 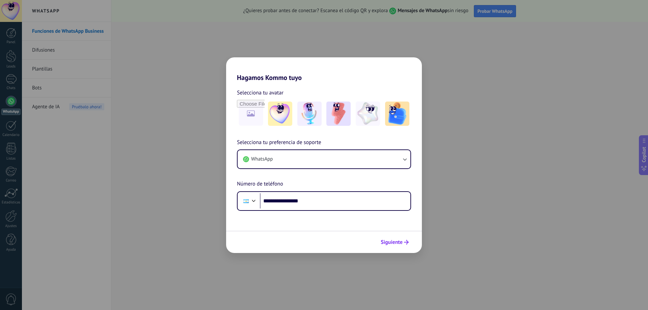 What do you see at coordinates (395, 242) in the screenshot?
I see `button: Siguiente` at bounding box center [395, 242].